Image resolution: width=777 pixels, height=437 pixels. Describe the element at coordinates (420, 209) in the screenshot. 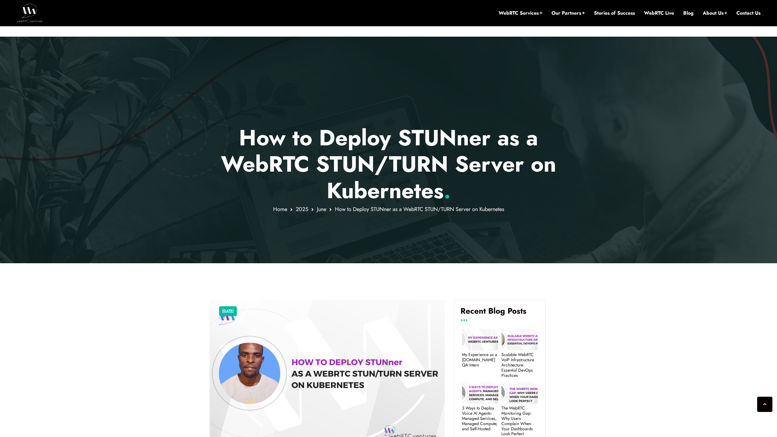

I see `span: How to Deploy STUNner as a WebRTC STUN/TURN Server on Kubernetes` at that location.